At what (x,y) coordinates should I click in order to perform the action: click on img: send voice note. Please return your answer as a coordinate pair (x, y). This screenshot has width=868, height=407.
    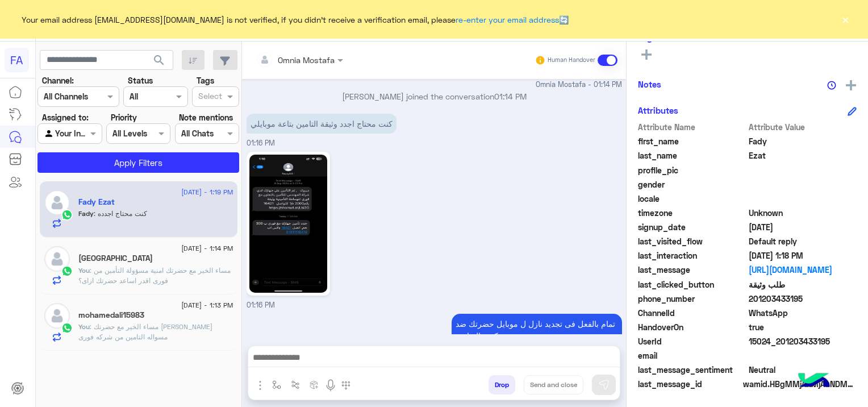
    Looking at the image, I should click on (331, 385).